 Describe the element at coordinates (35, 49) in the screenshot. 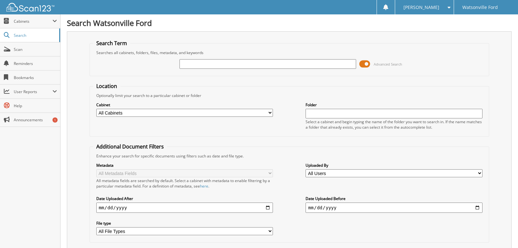

I see `span: Scan` at that location.